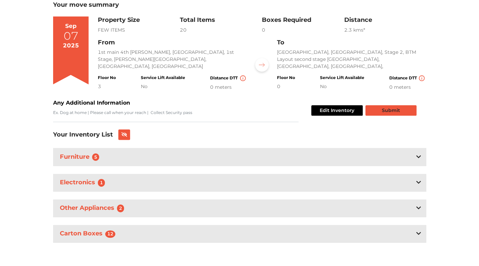  I want to click on h3: Your move summary, so click(240, 5).